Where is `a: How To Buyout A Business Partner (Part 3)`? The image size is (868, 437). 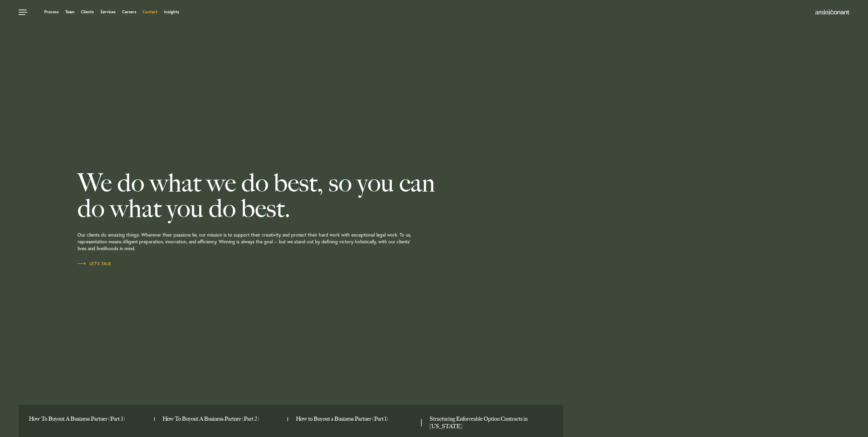
a: How To Buyout A Business Partner (Part 3) is located at coordinates (88, 419).